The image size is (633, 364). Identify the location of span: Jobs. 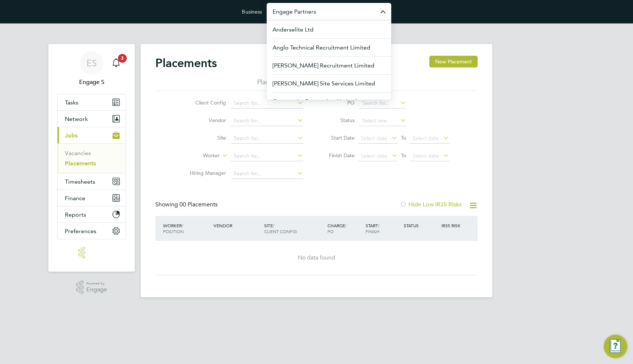
(71, 136).